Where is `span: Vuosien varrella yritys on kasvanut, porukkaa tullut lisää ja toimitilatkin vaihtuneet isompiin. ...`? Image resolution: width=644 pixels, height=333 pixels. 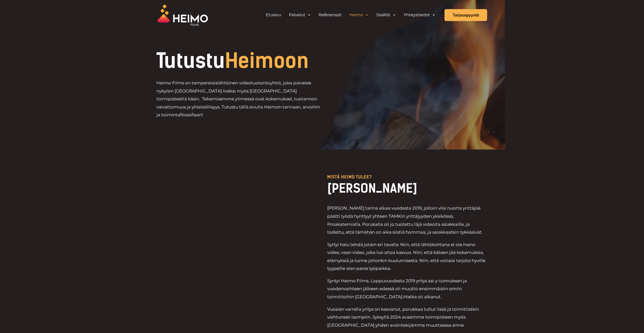
span: Vuosien varrella yritys on kasvanut, porukkaa tullut lisää ja toimitilatkin vaihtuneet isompiin. ... is located at coordinates (403, 317).